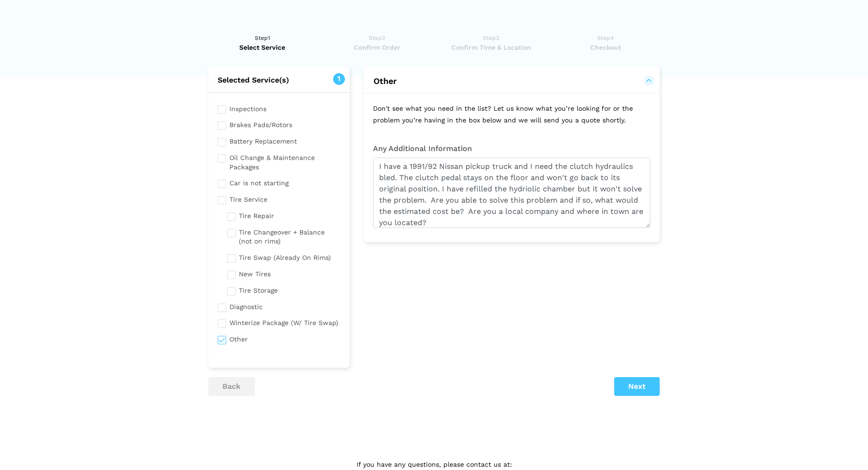 The image size is (868, 470). I want to click on button: back, so click(231, 386).